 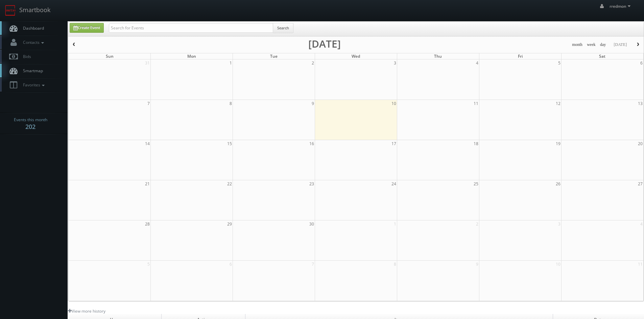 What do you see at coordinates (32, 28) in the screenshot?
I see `span: Dashboard` at bounding box center [32, 28].